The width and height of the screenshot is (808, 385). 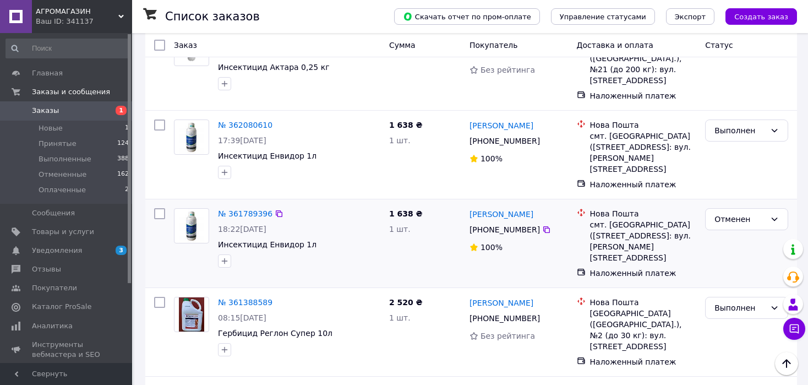 I want to click on button: Управление статусами, so click(x=603, y=17).